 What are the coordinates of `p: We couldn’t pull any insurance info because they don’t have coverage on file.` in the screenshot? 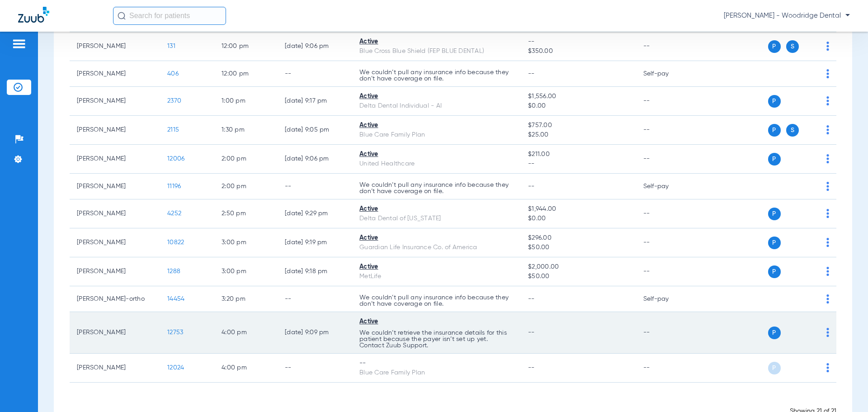 It's located at (437, 75).